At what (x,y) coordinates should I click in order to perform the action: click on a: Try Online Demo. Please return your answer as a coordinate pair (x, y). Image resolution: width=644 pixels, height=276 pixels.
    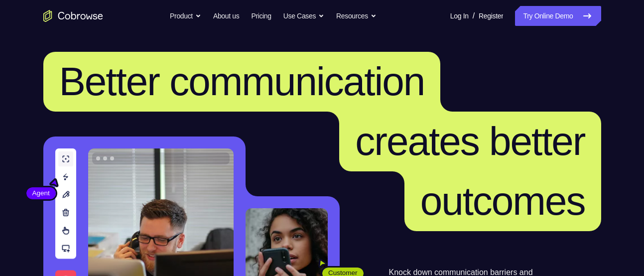
    Looking at the image, I should click on (558, 16).